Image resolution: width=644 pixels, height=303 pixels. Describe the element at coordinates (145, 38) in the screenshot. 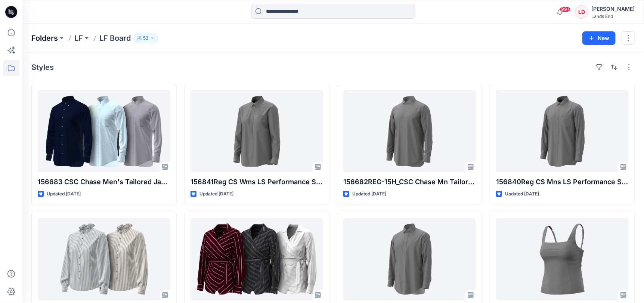

I see `p: 53` at that location.